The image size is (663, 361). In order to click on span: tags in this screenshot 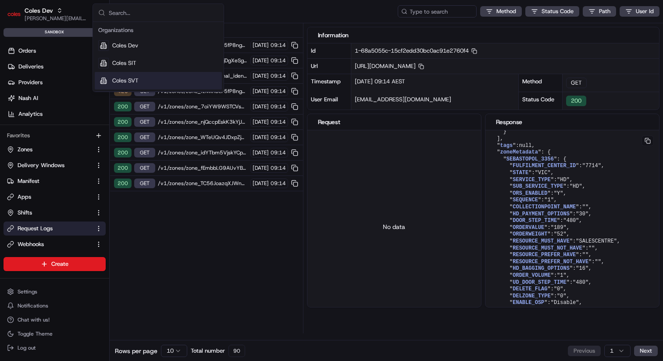, I will do `click(506, 146)`.